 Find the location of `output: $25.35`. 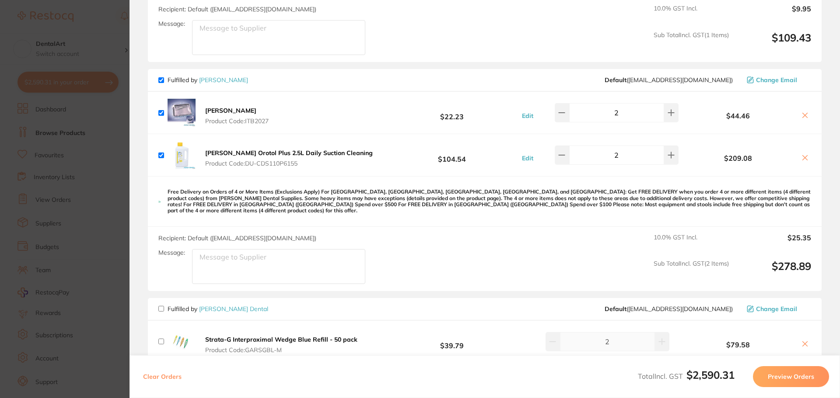

output: $25.35 is located at coordinates (773, 244).